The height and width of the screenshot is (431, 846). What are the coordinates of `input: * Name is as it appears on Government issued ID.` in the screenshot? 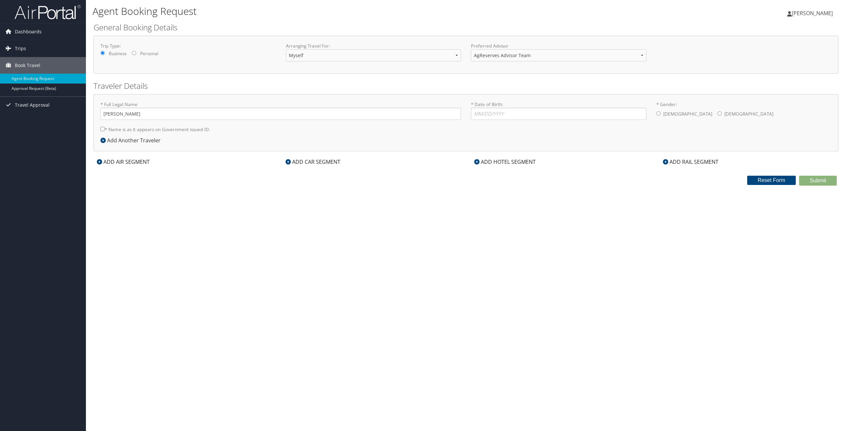 It's located at (102, 129).